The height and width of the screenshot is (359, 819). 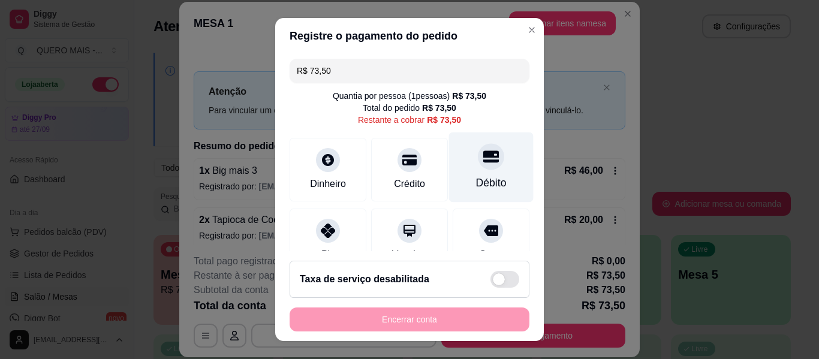 What do you see at coordinates (410, 108) in the screenshot?
I see `div: Total do pedido` at bounding box center [410, 108].